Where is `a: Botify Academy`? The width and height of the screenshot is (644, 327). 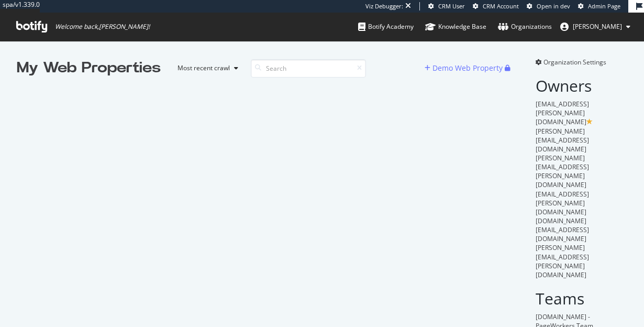
a: Botify Academy is located at coordinates (386, 27).